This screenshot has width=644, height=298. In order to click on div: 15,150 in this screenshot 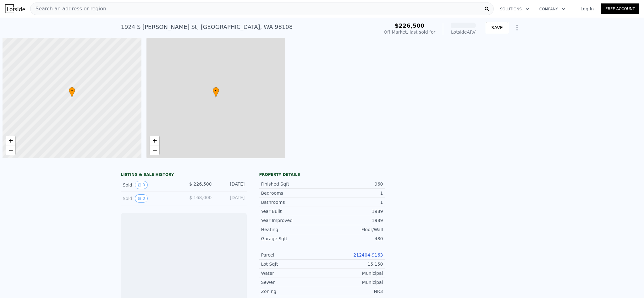, I will do `click(353, 264)`.